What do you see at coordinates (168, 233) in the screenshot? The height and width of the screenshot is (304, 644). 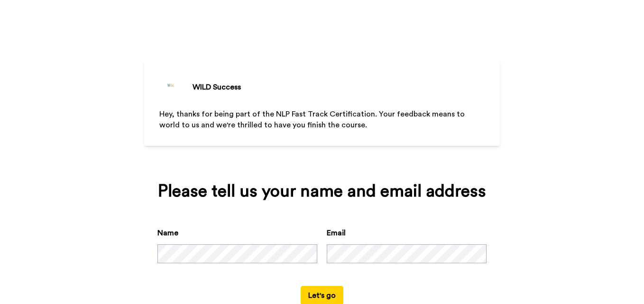 I see `label: Name` at bounding box center [168, 233].